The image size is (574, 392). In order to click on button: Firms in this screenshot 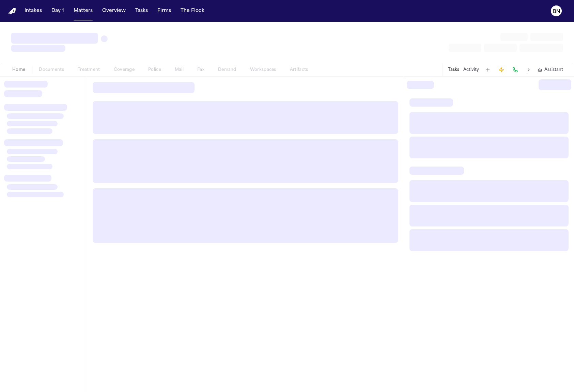, I will do `click(164, 11)`.